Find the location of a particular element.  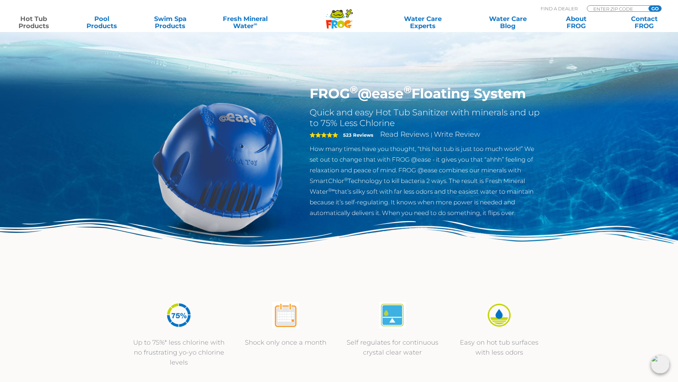

a: PoolProducts is located at coordinates (102, 22).